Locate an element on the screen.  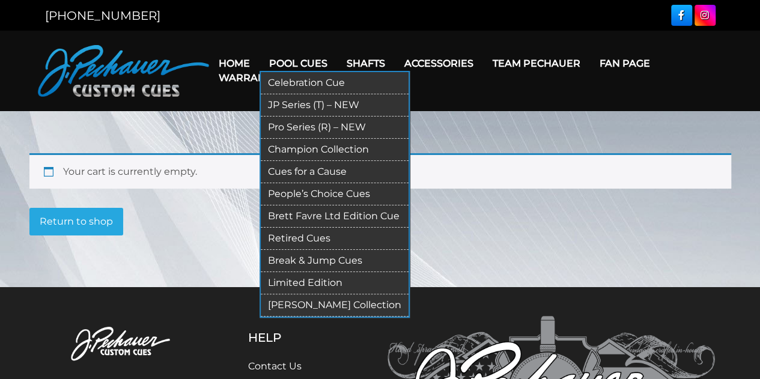
a: Cues for a Cause is located at coordinates (335, 172).